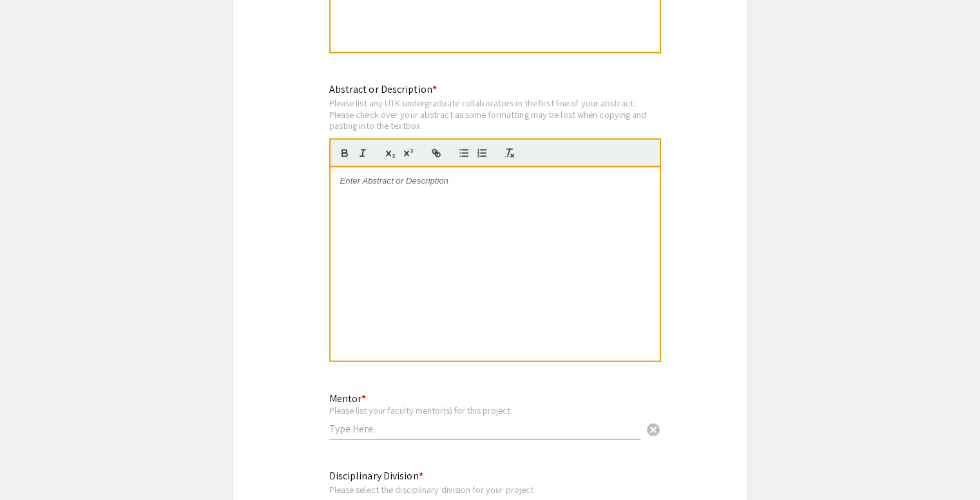  I want to click on button: Clear, so click(653, 429).